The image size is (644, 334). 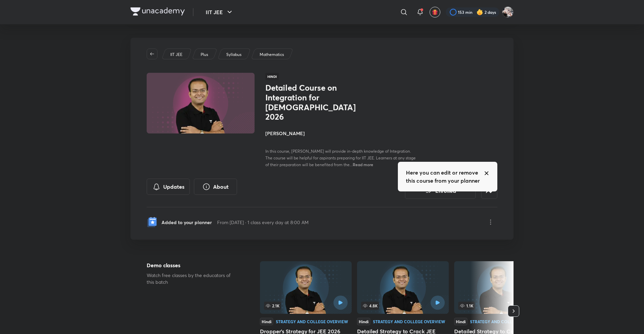 I want to click on p: Syllabus, so click(x=233, y=55).